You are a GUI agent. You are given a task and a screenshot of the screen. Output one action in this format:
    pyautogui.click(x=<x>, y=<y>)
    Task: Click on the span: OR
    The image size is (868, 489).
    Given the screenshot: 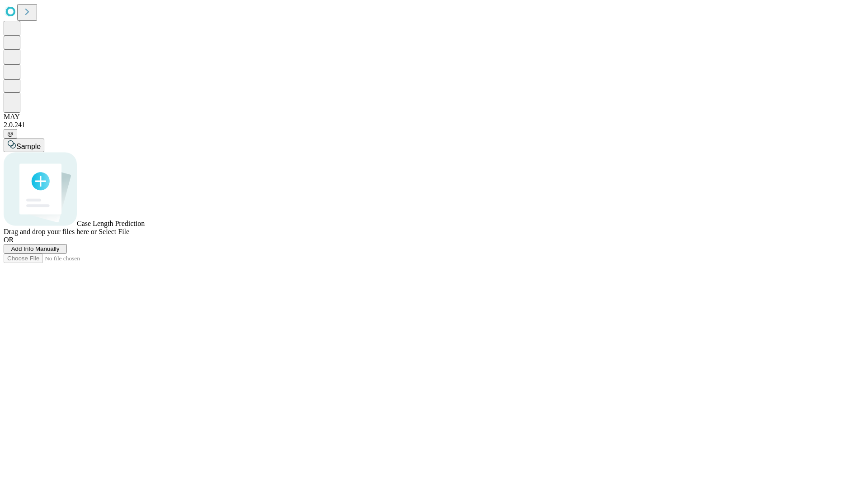 What is the action you would take?
    pyautogui.click(x=8, y=240)
    